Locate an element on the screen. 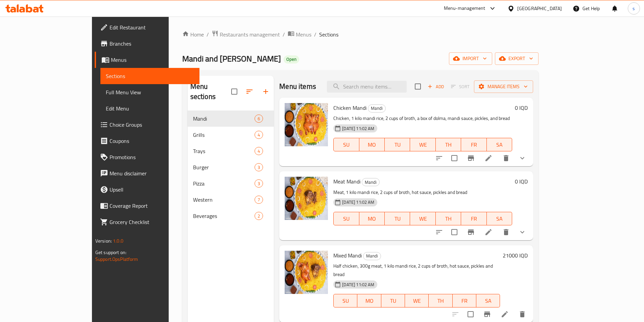 This screenshot has width=644, height=322. a: Edit menu item is located at coordinates (489, 158).